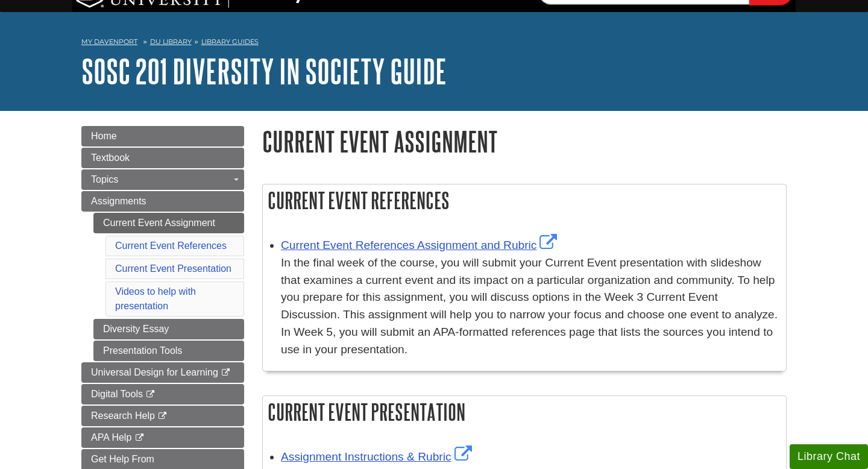 The height and width of the screenshot is (469, 868). What do you see at coordinates (111, 437) in the screenshot?
I see `span: APA Help` at bounding box center [111, 437].